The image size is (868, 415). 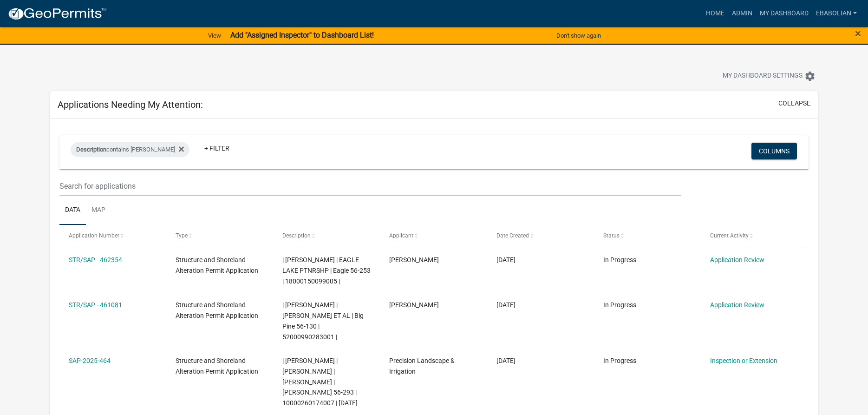 What do you see at coordinates (715, 13) in the screenshot?
I see `a: Home` at bounding box center [715, 13].